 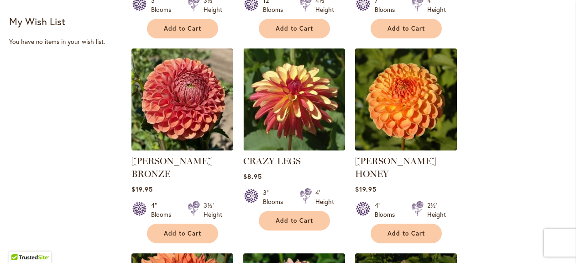 What do you see at coordinates (213, 210) in the screenshot?
I see `div: 3½' Height` at bounding box center [213, 210].